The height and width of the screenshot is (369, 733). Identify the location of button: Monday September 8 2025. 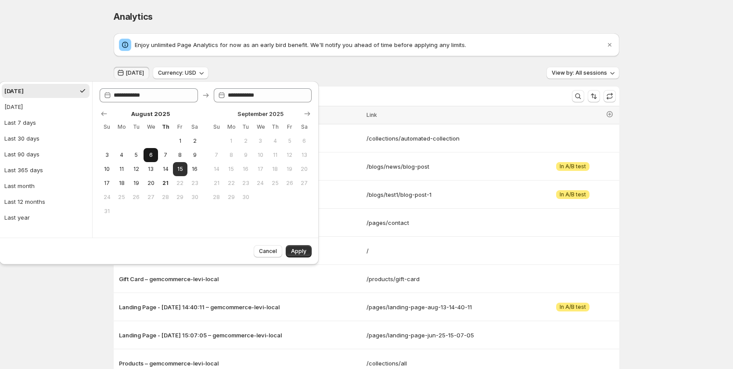
(231, 155).